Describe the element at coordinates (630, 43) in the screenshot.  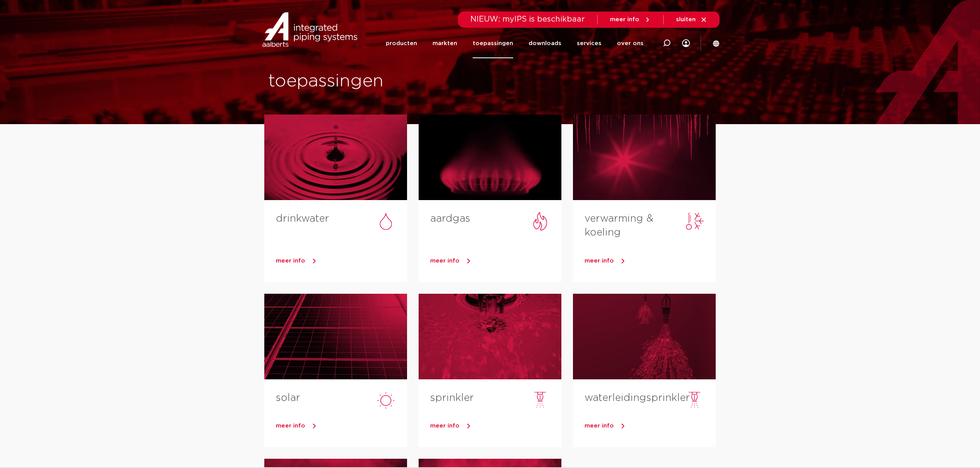
I see `a: over ons` at that location.